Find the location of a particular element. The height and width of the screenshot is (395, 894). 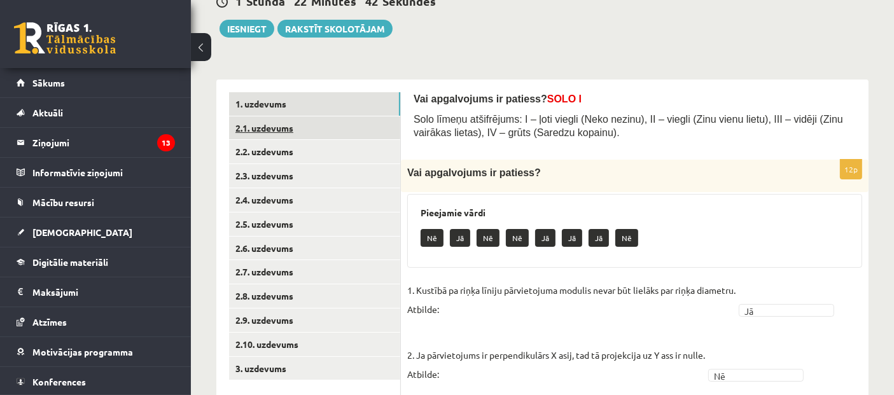

a: 2.2. uzdevums is located at coordinates (314, 151).